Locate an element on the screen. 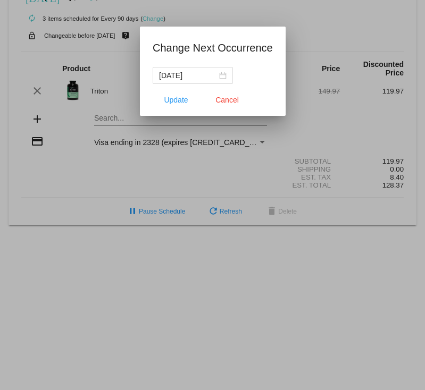 The image size is (425, 390). button: Close dialog is located at coordinates (227, 100).